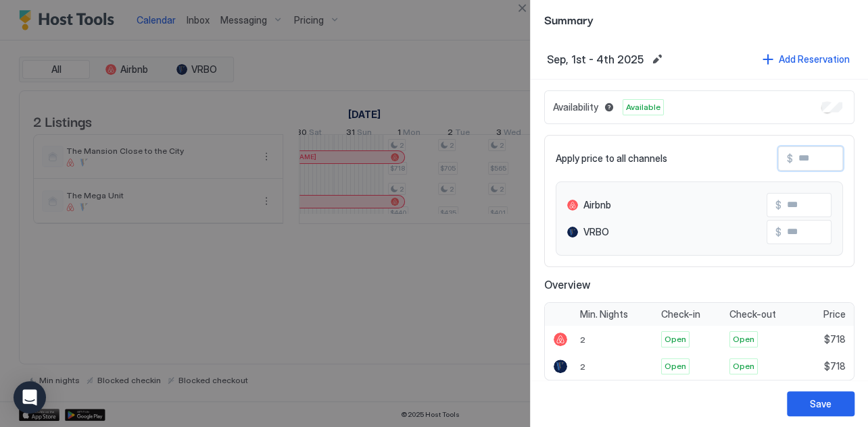 The image size is (868, 427). I want to click on span: Apply price to all channels, so click(611, 158).